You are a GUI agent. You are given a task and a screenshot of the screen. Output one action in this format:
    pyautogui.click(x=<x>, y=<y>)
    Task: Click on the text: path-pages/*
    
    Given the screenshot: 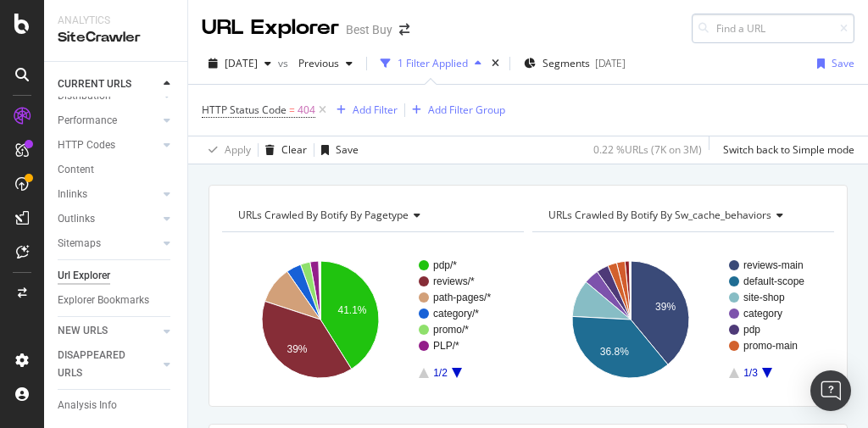 What is the action you would take?
    pyautogui.click(x=461, y=298)
    